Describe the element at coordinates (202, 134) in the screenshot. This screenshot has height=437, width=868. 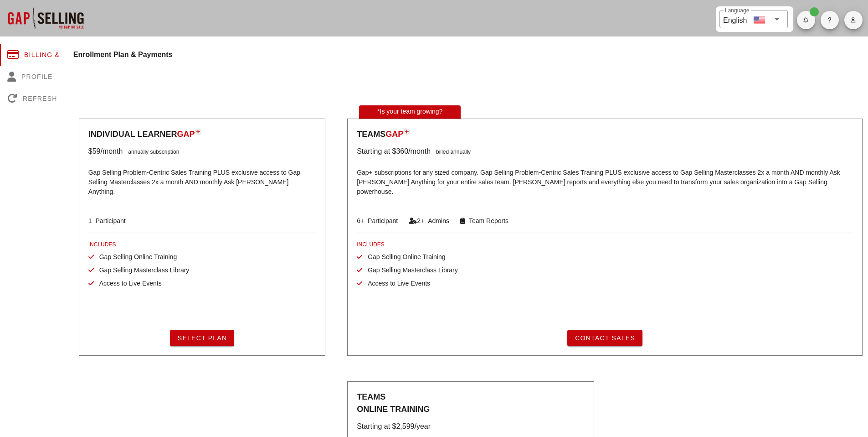
I see `div: Individual Learner` at that location.